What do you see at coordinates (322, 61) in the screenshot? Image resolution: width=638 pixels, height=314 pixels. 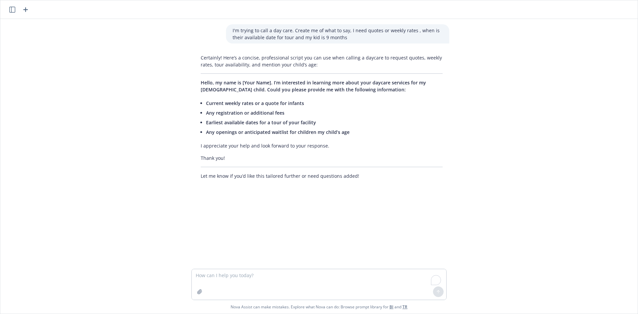 I see `p: Certainly! Here’s a concise, professional script you can use when calling a daycare to request qu...` at bounding box center [322, 61].